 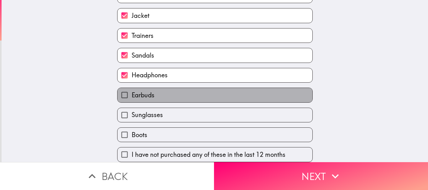 What do you see at coordinates (215, 15) in the screenshot?
I see `button: Jacket` at bounding box center [215, 15].